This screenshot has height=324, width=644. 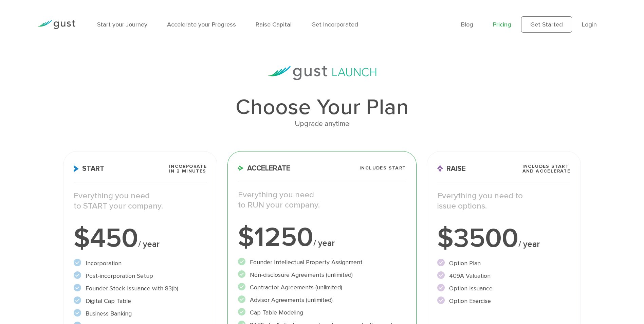 I want to click on img: Start Icon X2, so click(x=76, y=168).